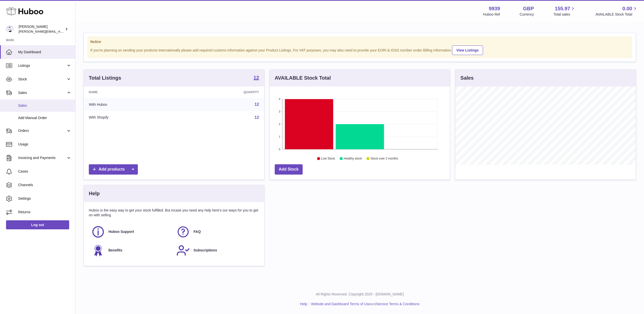 The width and height of the screenshot is (644, 314). Describe the element at coordinates (217, 251) in the screenshot. I see `a: Subscriptions` at that location.